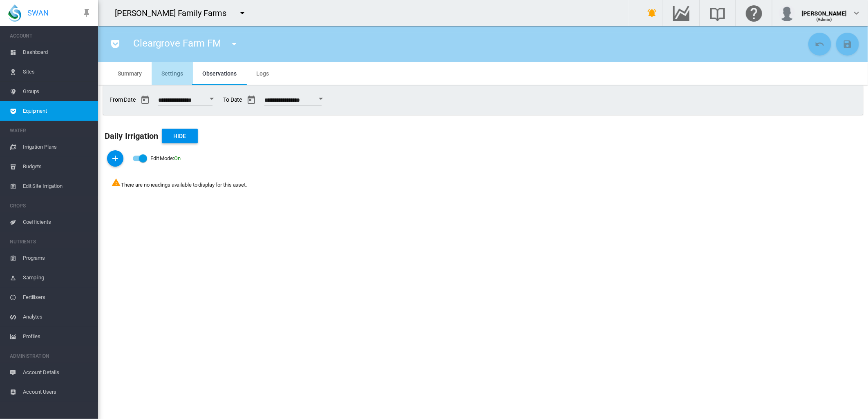 The height and width of the screenshot is (419, 868). What do you see at coordinates (115, 44) in the screenshot?
I see `md-icon: icon-pocket` at bounding box center [115, 44].